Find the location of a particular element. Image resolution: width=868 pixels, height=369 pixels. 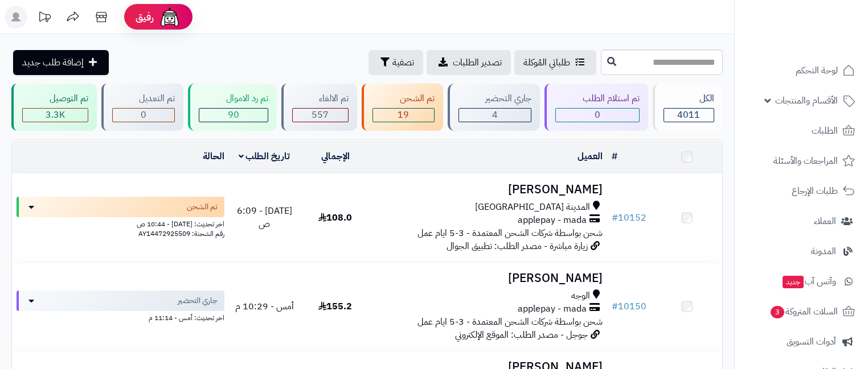

img: ai-face.png is located at coordinates (170, 17).